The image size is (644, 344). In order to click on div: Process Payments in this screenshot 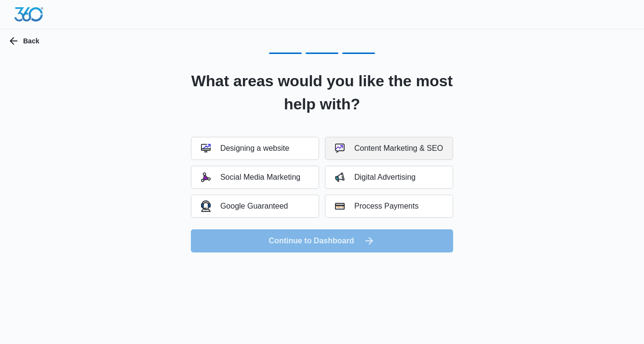, I will do `click(376, 206)`.